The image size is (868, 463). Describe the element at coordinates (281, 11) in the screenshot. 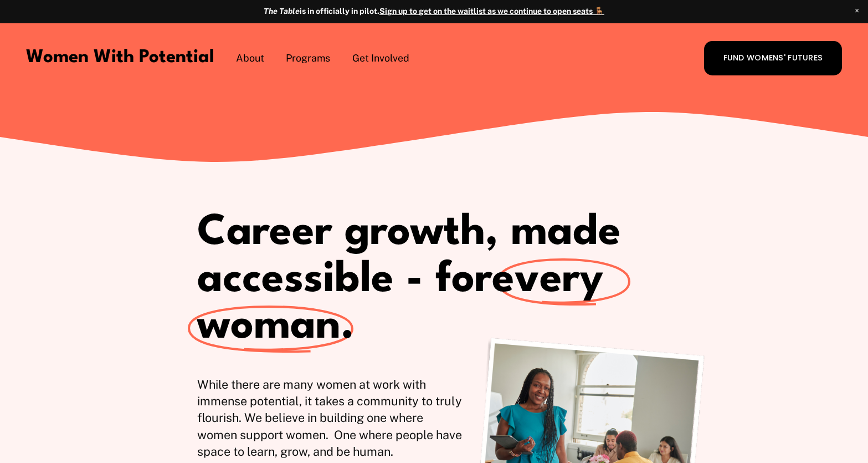

I see `em: The Table` at that location.